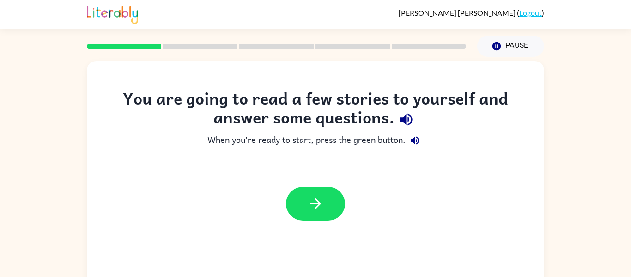  What do you see at coordinates (316, 141) in the screenshot?
I see `div: When you're ready to start, press the green button.` at bounding box center [316, 141].